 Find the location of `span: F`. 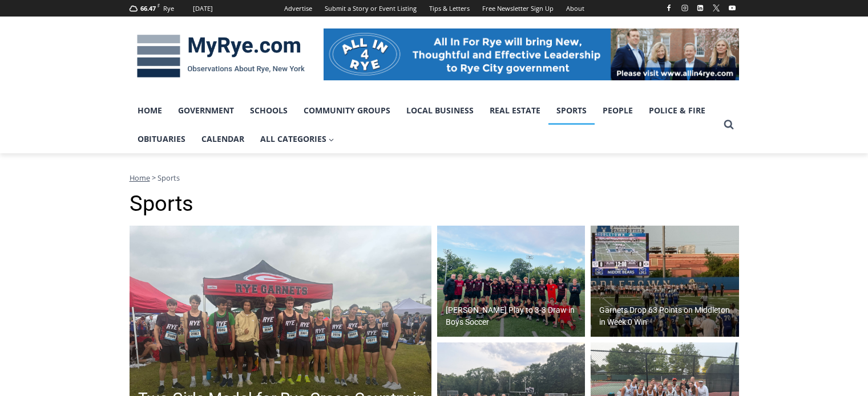

span: F is located at coordinates (159, 5).